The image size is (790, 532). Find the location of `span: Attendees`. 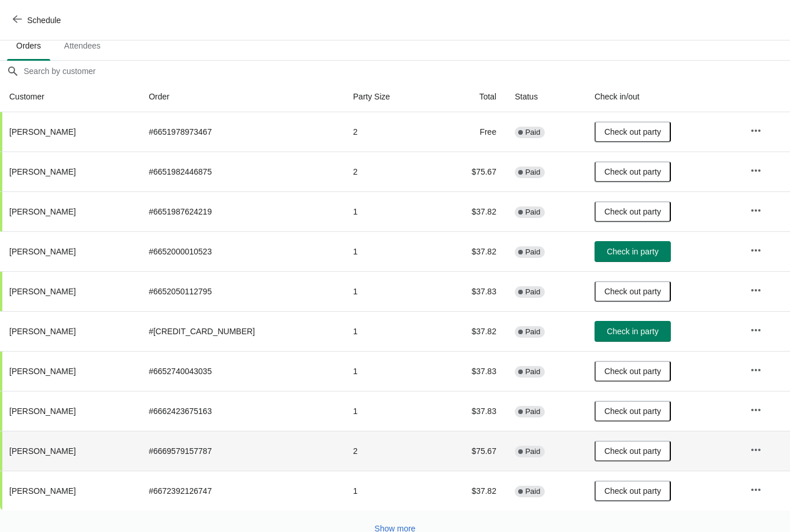

span: Attendees is located at coordinates (82, 46).